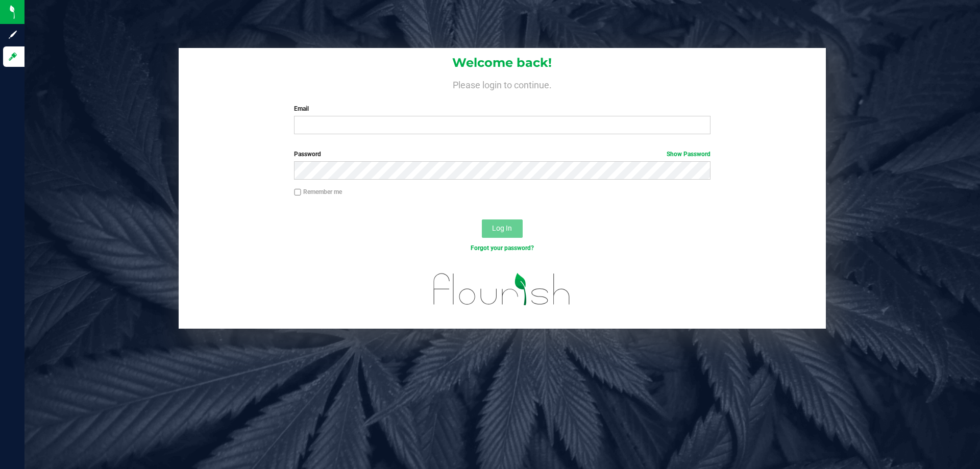 This screenshot has width=980, height=469. Describe the element at coordinates (318, 192) in the screenshot. I see `label: Remember me` at that location.